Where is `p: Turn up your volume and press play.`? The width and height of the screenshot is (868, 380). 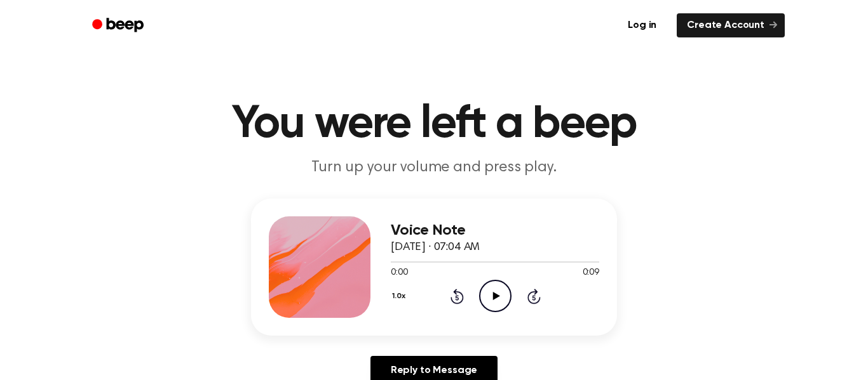
p: Turn up your volume and press play. is located at coordinates (434, 168).